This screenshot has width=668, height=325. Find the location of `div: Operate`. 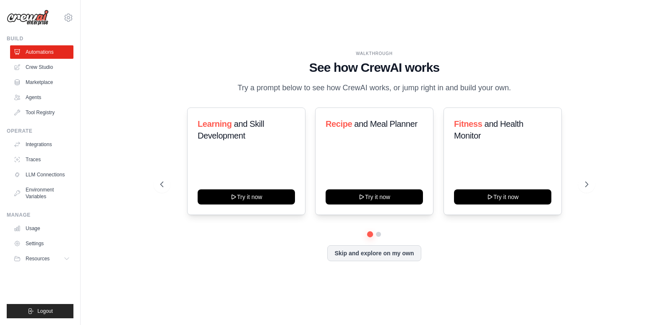

div: Operate is located at coordinates (40, 131).